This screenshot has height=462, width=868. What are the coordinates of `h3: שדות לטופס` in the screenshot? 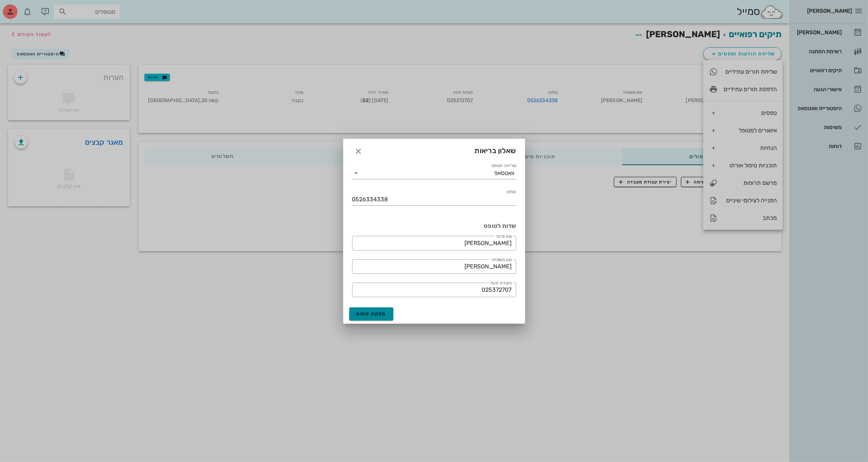 It's located at (434, 226).